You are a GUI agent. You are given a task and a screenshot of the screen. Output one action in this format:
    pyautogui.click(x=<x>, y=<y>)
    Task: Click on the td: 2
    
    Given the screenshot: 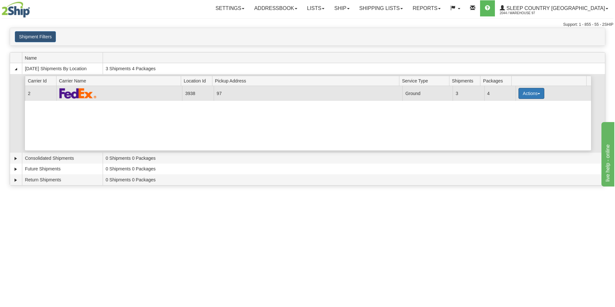 What is the action you would take?
    pyautogui.click(x=40, y=93)
    